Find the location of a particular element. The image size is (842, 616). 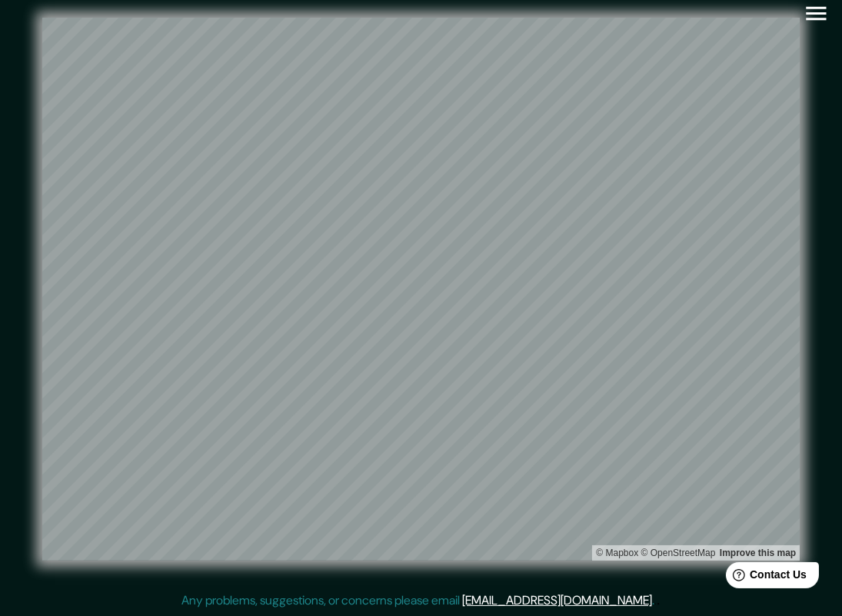

span: Contact Us is located at coordinates (73, 18).